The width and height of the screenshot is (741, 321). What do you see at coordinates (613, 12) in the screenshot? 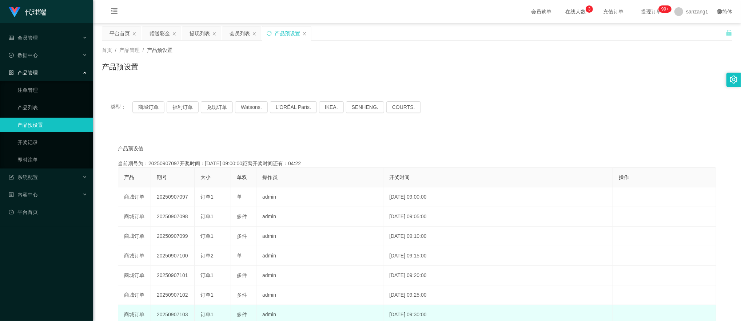
I see `span: 充值订单` at bounding box center [613, 12].